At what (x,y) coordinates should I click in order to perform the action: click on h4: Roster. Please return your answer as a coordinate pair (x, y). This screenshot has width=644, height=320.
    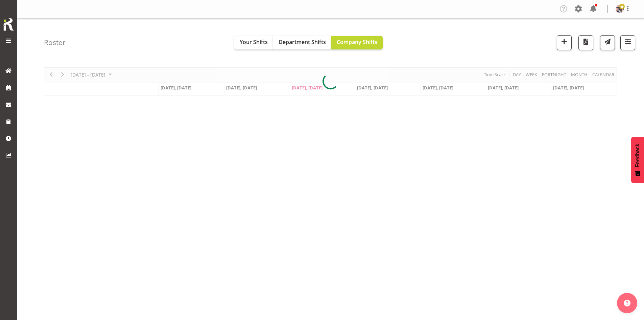
    Looking at the image, I should click on (55, 42).